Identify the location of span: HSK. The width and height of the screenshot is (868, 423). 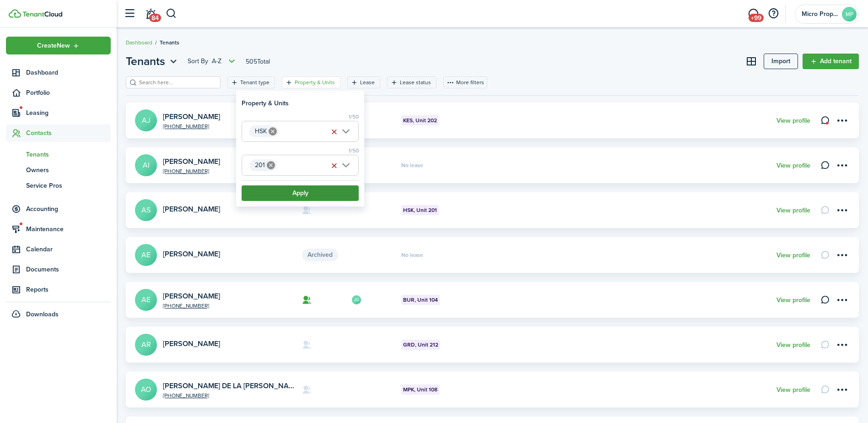
(261, 131).